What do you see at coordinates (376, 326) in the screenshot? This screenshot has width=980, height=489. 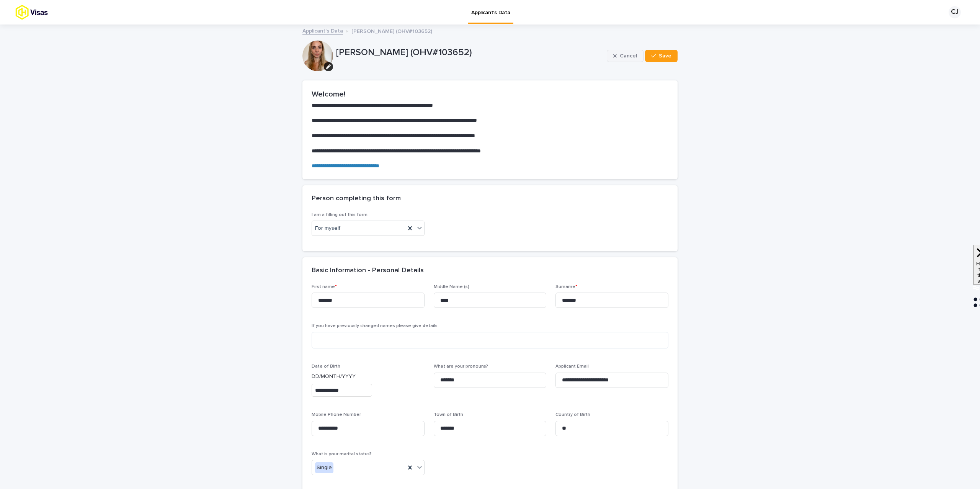 I see `span: If you have previously changed names please give details.` at bounding box center [376, 326].